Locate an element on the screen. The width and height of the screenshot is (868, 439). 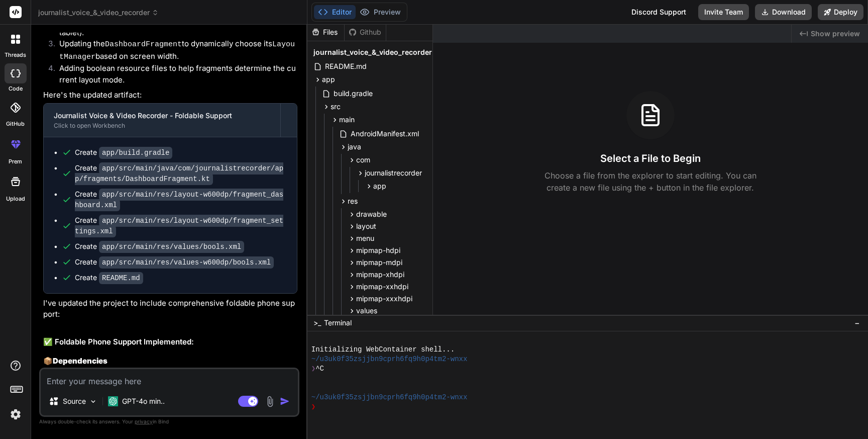
span: build.gradle is located at coordinates (353, 93).